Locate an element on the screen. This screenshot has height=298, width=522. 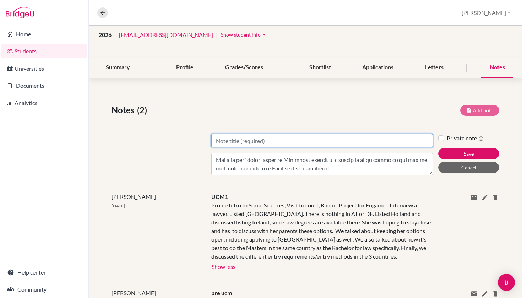
input: Note title (required) is located at coordinates (322, 141).